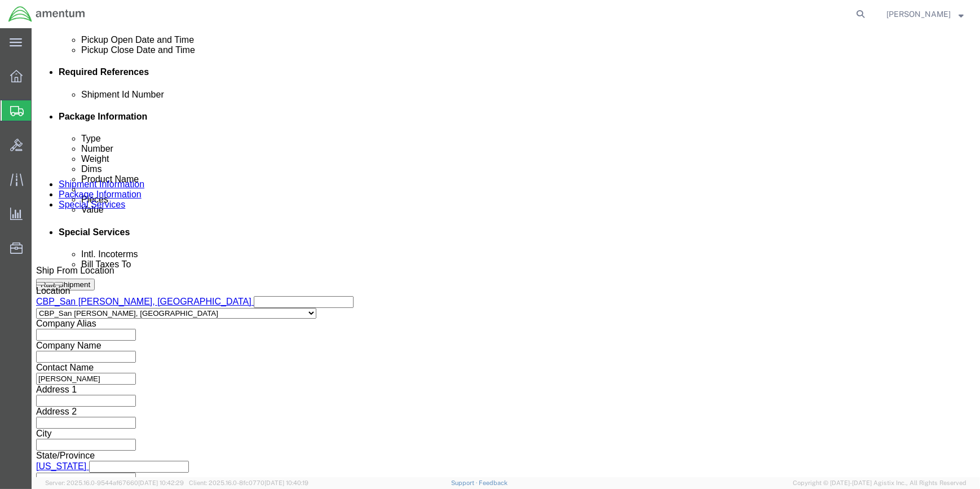 This screenshot has height=489, width=980. Describe the element at coordinates (493, 483) in the screenshot. I see `a: Feedback` at that location.